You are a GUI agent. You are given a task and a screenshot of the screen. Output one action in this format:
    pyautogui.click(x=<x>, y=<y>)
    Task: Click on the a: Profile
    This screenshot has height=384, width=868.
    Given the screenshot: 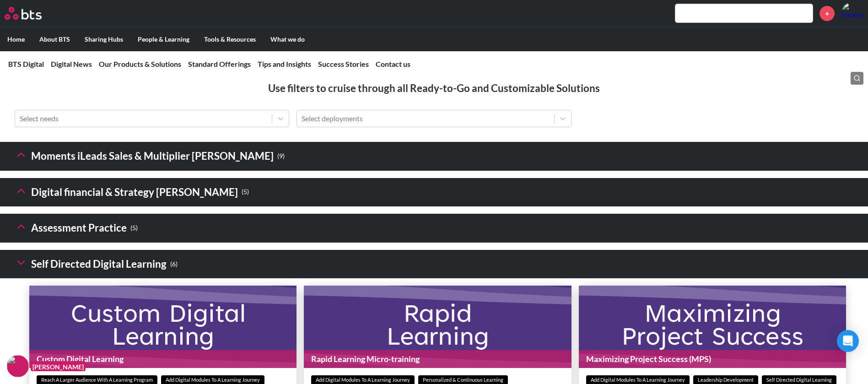 What is the action you would take?
    pyautogui.click(x=853, y=13)
    